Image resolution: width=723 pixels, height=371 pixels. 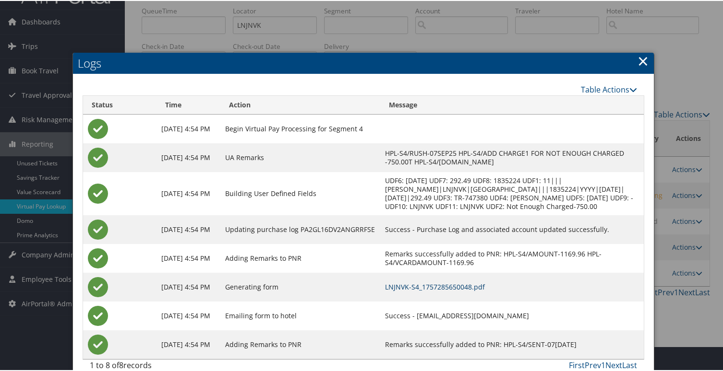 What do you see at coordinates (300, 157) in the screenshot?
I see `td: UA Remarks` at bounding box center [300, 157].